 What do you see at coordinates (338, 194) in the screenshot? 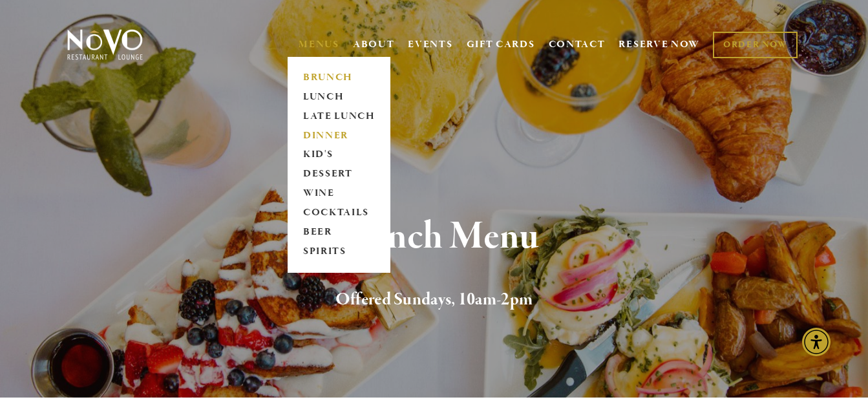
I see `a: WINE` at bounding box center [338, 194].